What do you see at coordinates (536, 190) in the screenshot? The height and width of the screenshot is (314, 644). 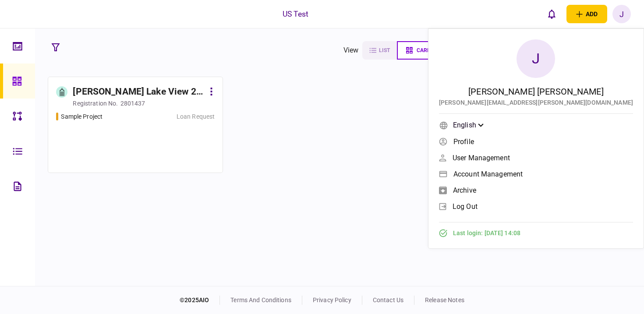 I see `a: archive` at bounding box center [536, 190].